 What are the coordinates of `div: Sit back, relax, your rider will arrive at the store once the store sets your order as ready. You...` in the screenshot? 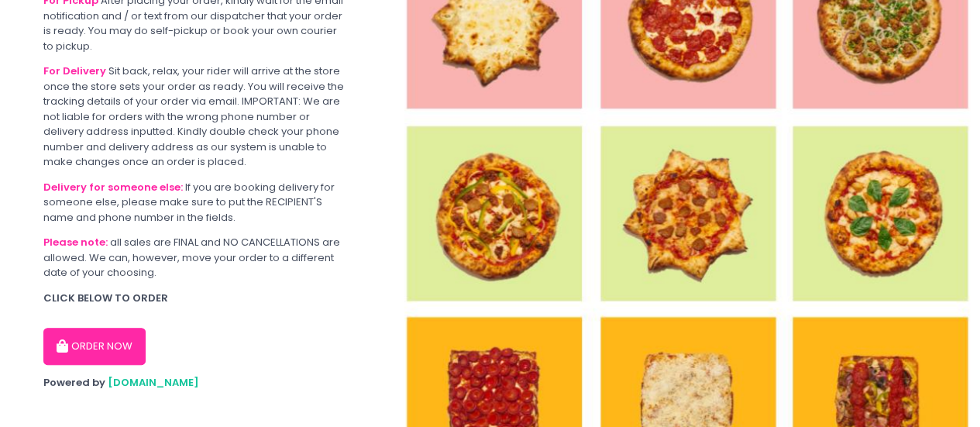 It's located at (196, 116).